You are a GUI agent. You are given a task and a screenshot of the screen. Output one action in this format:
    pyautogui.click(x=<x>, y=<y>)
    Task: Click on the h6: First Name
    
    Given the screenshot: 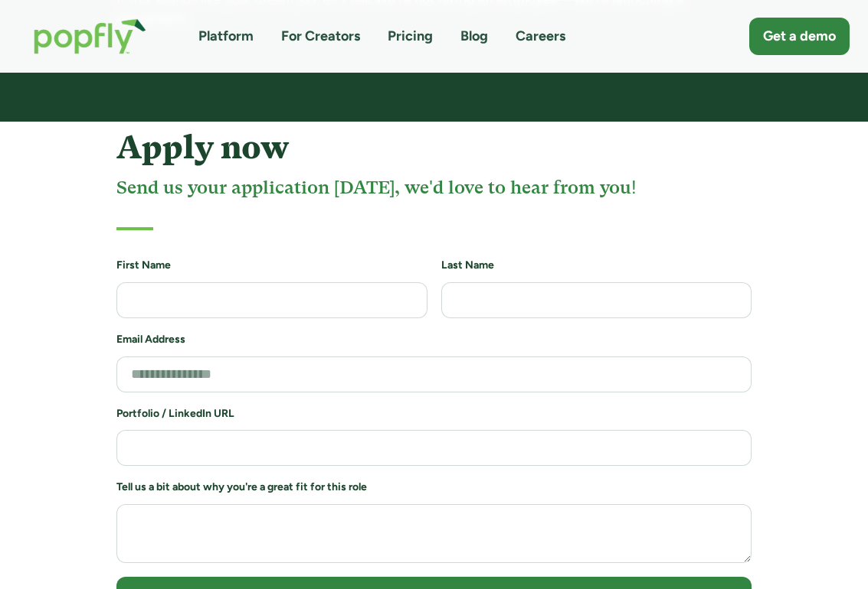 What is the action you would take?
    pyautogui.click(x=272, y=266)
    